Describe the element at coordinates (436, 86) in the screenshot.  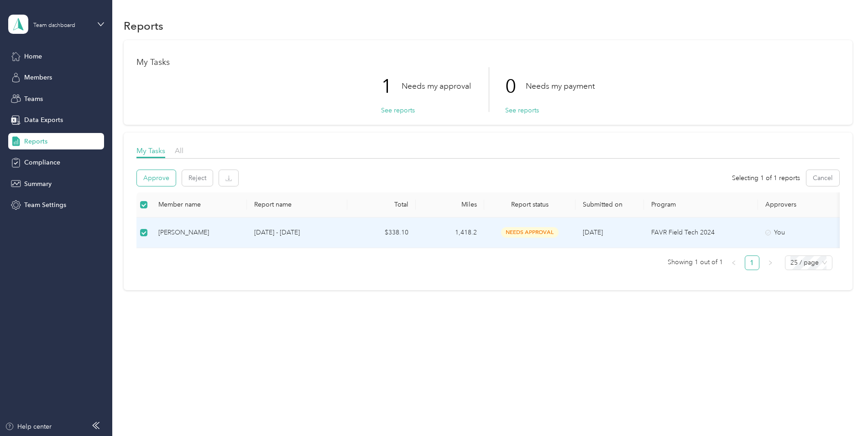
I see `p: Needs my approval` at that location.